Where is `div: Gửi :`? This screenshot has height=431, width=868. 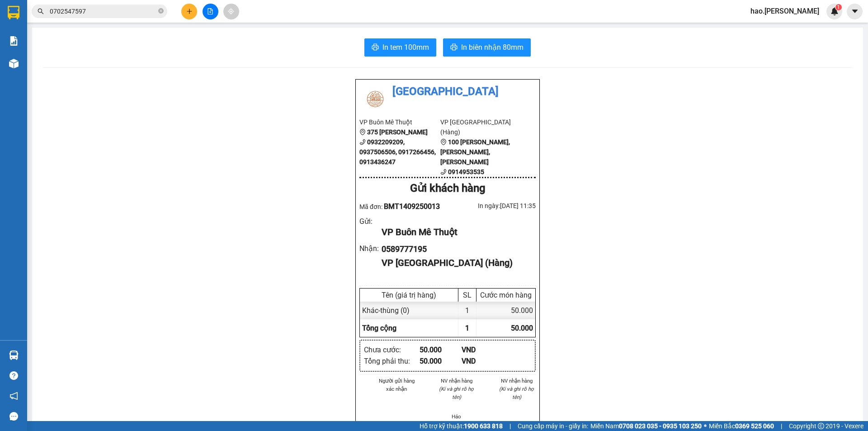
div: Gửi : is located at coordinates (370, 221).